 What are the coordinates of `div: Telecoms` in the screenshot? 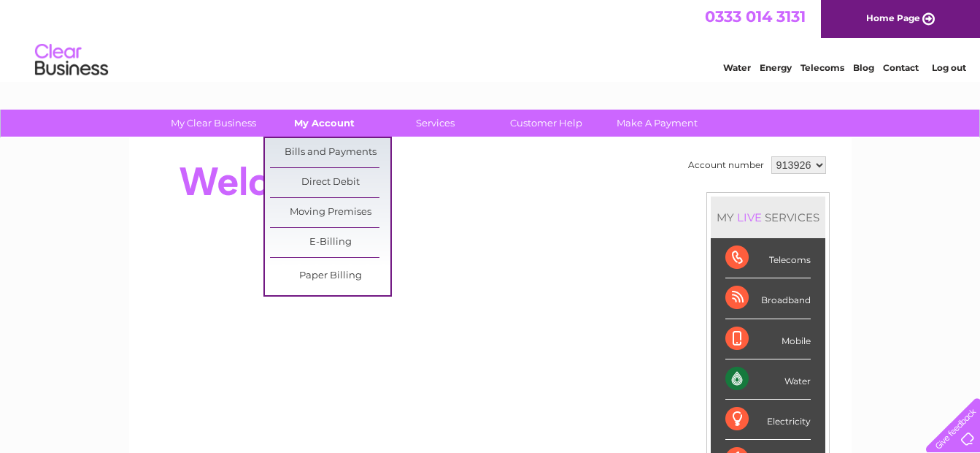 It's located at (768, 258).